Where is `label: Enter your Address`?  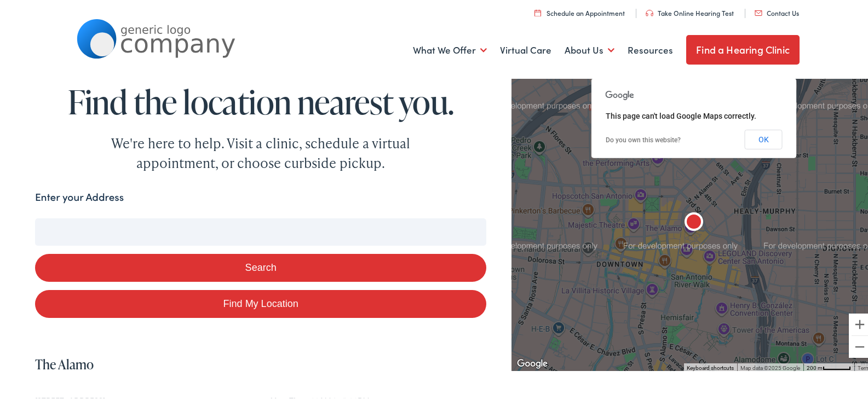 label: Enter your Address is located at coordinates (79, 195).